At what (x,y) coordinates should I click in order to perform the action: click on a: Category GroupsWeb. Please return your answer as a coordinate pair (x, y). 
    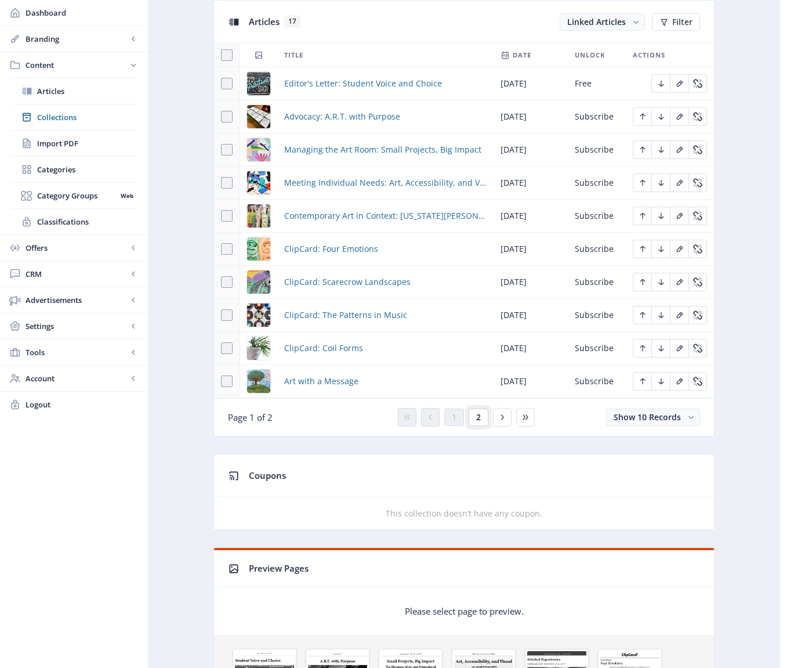
    Looking at the image, I should click on (74, 195).